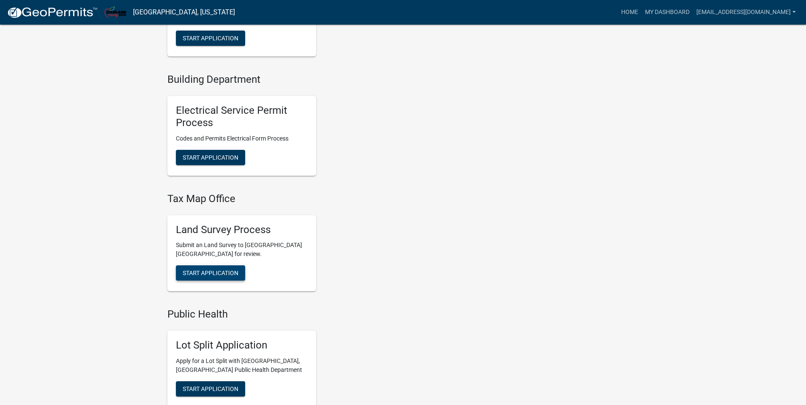 The width and height of the screenshot is (806, 405). Describe the element at coordinates (242, 230) in the screenshot. I see `h5: Land Survey Process` at that location.